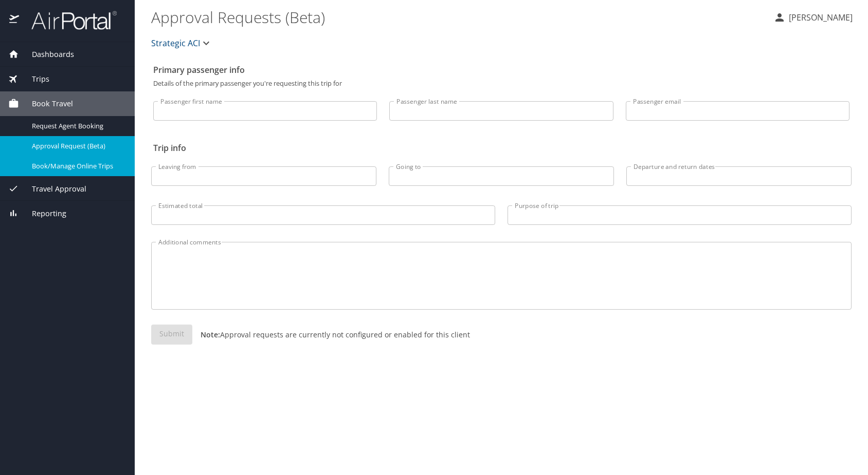 This screenshot has height=475, width=868. Describe the element at coordinates (176, 43) in the screenshot. I see `span: Strategic ACI` at that location.